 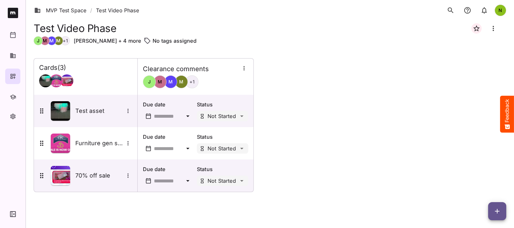 I want to click on button: Board more options, so click(x=493, y=28).